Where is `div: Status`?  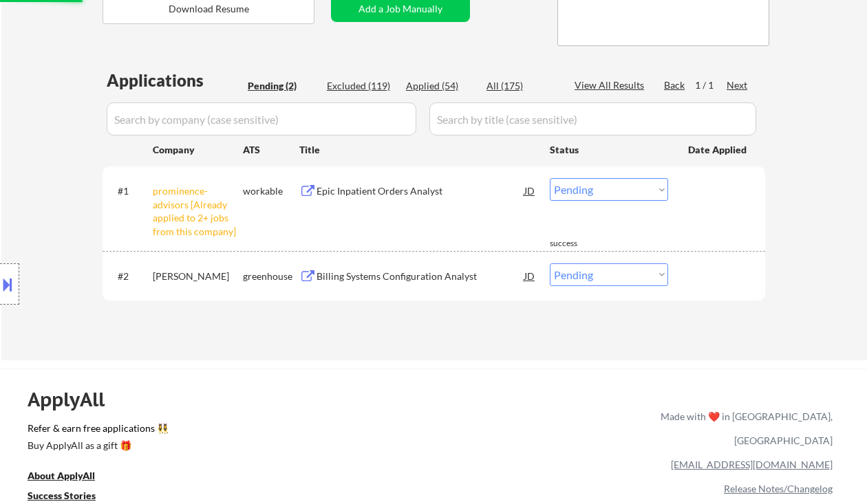
div: Status is located at coordinates (609, 149).